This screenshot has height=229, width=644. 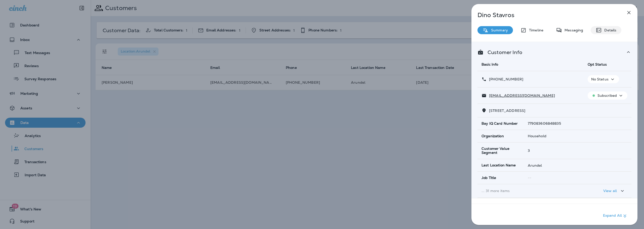 I want to click on span: Opt Status, so click(x=597, y=65).